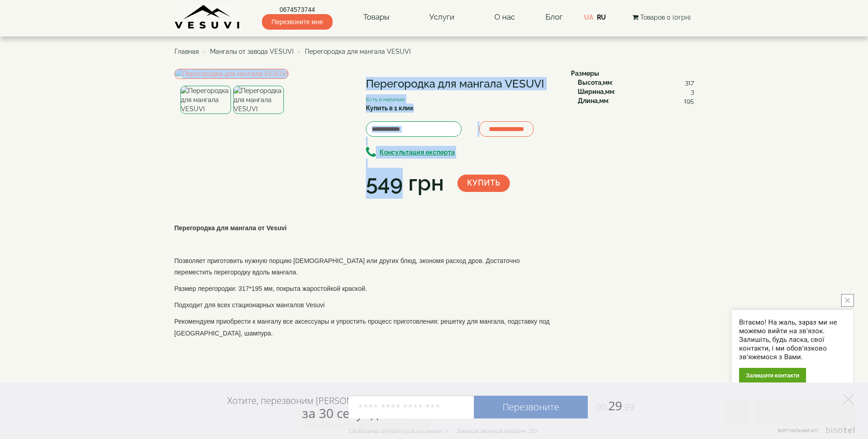 The width and height of the screenshot is (868, 439). I want to click on b: Ширина,мм, so click(596, 92).